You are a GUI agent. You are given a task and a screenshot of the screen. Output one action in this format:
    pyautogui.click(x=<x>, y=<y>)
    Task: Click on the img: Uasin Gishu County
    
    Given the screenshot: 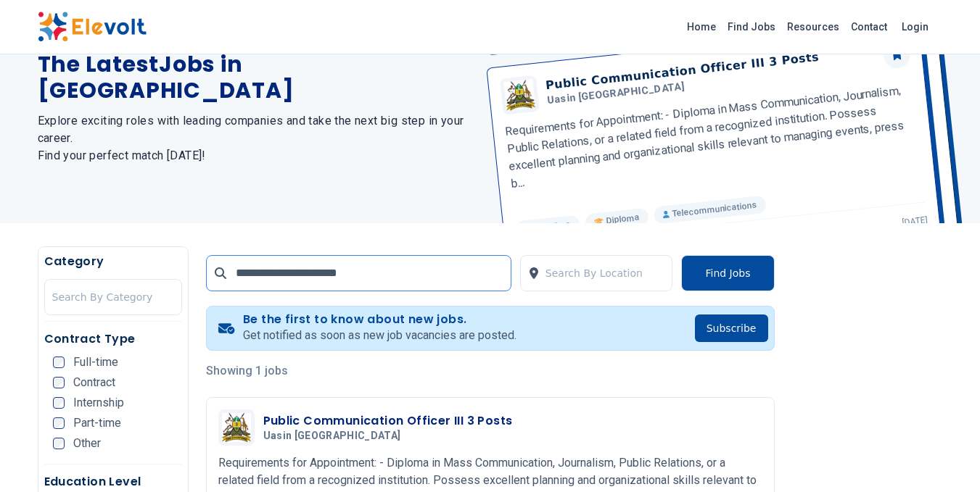 What is the action you would take?
    pyautogui.click(x=237, y=428)
    